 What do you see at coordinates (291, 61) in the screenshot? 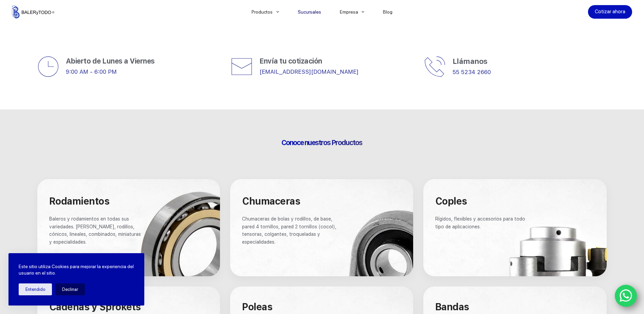
I see `span: Envía tu cotización` at bounding box center [291, 61].